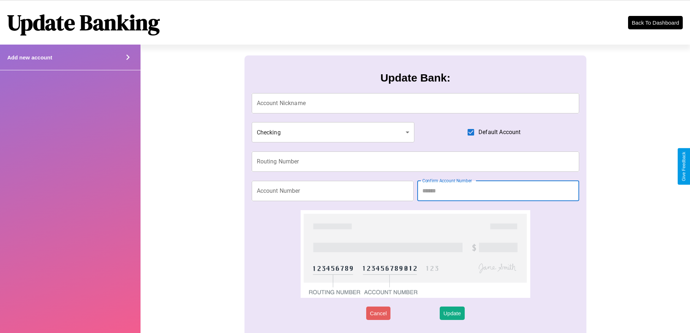 The image size is (690, 333). Describe the element at coordinates (452, 313) in the screenshot. I see `button: Update` at that location.